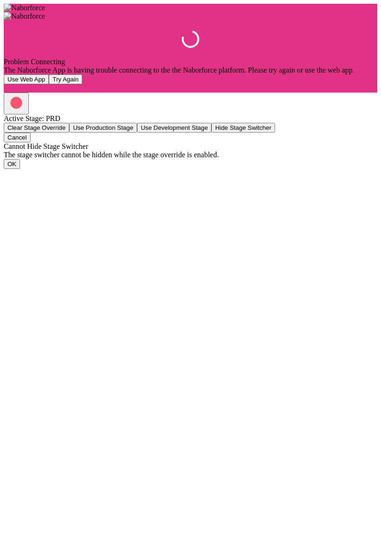  Describe the element at coordinates (191, 146) in the screenshot. I see `div: Cannot Hide Stage Switcher` at that location.